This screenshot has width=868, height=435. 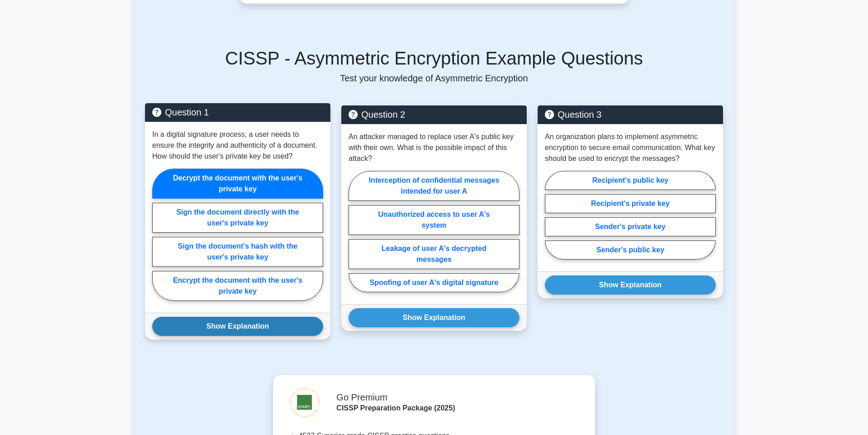 What do you see at coordinates (630, 147) in the screenshot?
I see `p: An organization plans to implement asymmetric encryption to secure email communication. What key ...` at bounding box center [630, 147].